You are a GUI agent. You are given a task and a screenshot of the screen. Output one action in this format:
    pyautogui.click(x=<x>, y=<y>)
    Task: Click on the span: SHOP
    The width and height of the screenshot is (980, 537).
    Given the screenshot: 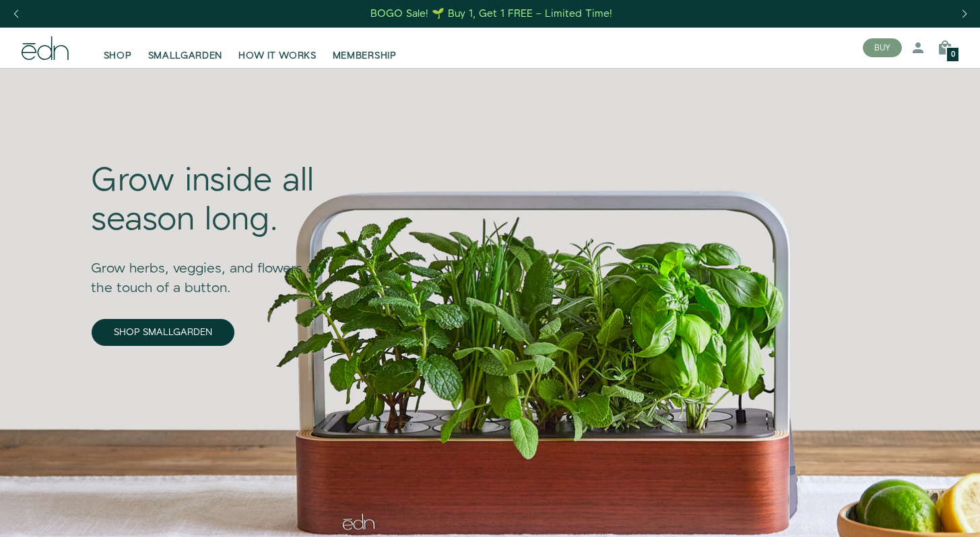 What is the action you would take?
    pyautogui.click(x=118, y=56)
    